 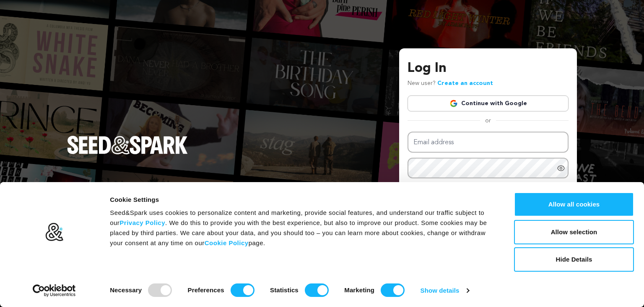 What do you see at coordinates (206, 289) in the screenshot?
I see `strong: Preferences` at bounding box center [206, 289].